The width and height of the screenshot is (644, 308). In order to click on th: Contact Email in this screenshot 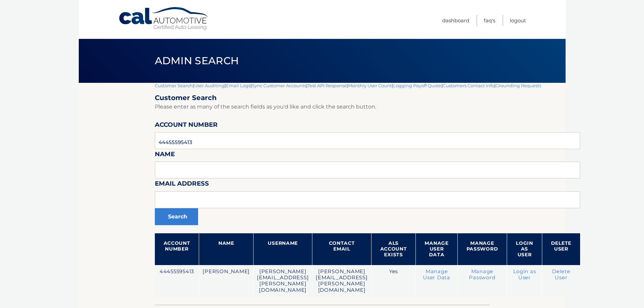, I will do `click(342, 249)`.